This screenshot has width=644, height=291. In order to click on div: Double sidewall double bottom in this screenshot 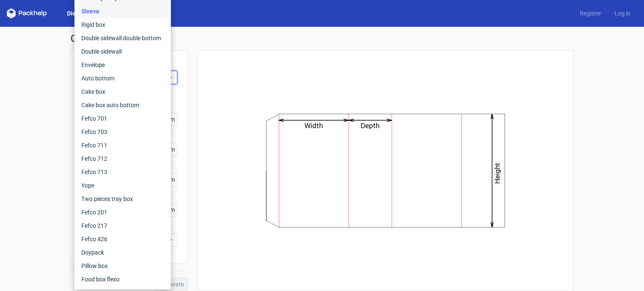, I will do `click(123, 38)`.